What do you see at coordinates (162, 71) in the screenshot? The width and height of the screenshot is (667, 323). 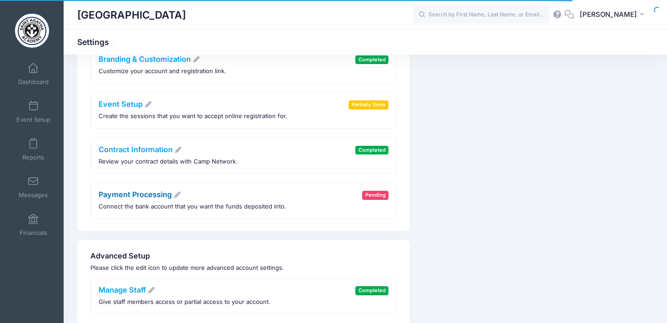 I see `p: Customize your account and registration link.` at bounding box center [162, 71].